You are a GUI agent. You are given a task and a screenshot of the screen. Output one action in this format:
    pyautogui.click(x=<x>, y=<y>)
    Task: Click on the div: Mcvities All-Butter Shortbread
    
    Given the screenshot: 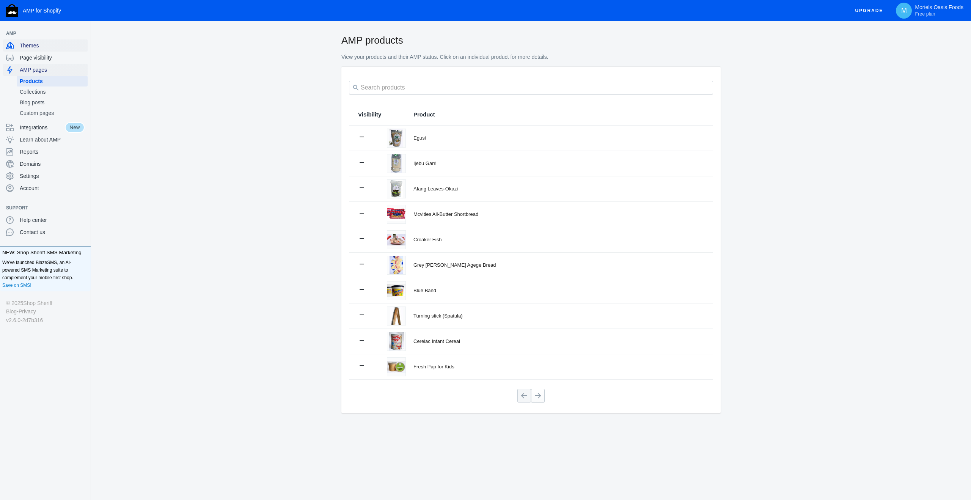 What is the action you would take?
    pyautogui.click(x=559, y=214)
    